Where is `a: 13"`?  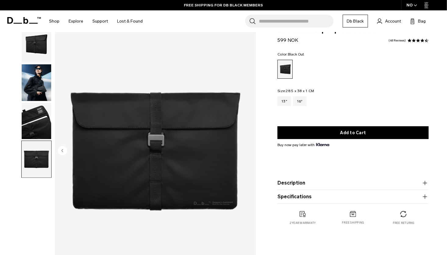
a: 13" is located at coordinates (284, 101).